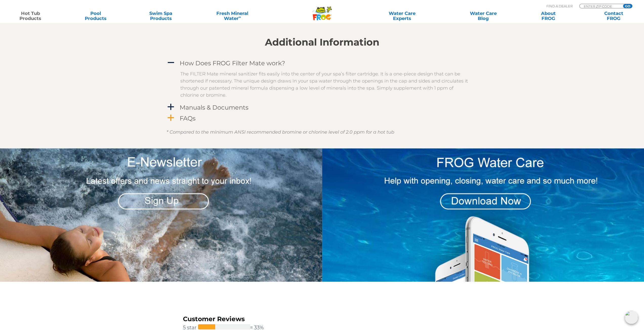 The width and height of the screenshot is (644, 330). Describe the element at coordinates (631, 317) in the screenshot. I see `img: openIcon` at that location.